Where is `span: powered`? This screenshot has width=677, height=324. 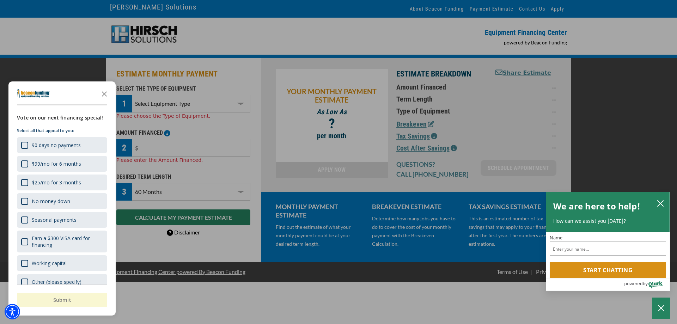 span: powered is located at coordinates (634, 284).